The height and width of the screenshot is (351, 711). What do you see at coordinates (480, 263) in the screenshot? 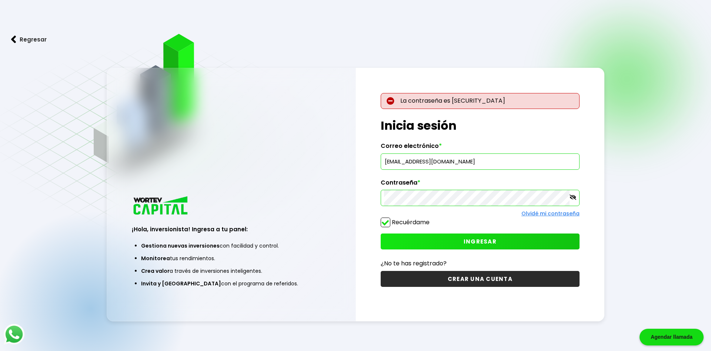
I see `p: ¿No te has registrado?` at bounding box center [480, 263].